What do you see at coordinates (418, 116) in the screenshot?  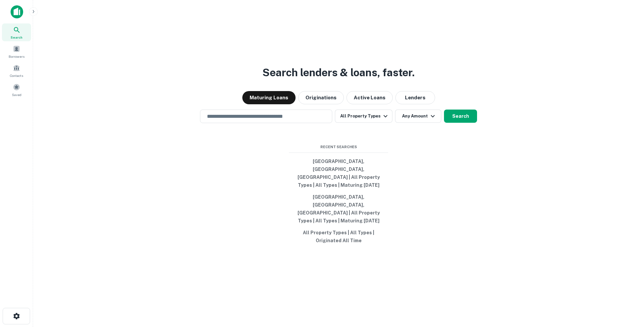 I see `button: Any Amount` at bounding box center [418, 116].